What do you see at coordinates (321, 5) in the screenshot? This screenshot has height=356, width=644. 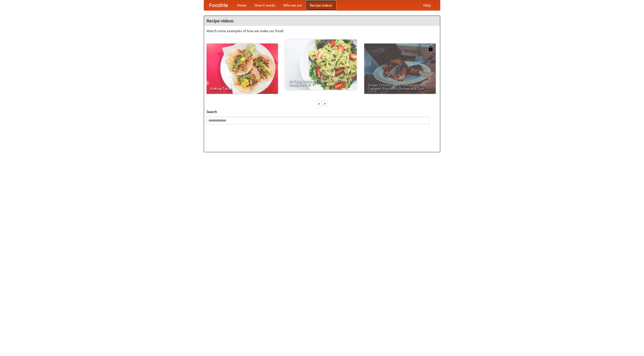 I see `a: Recipe videos` at bounding box center [321, 5].